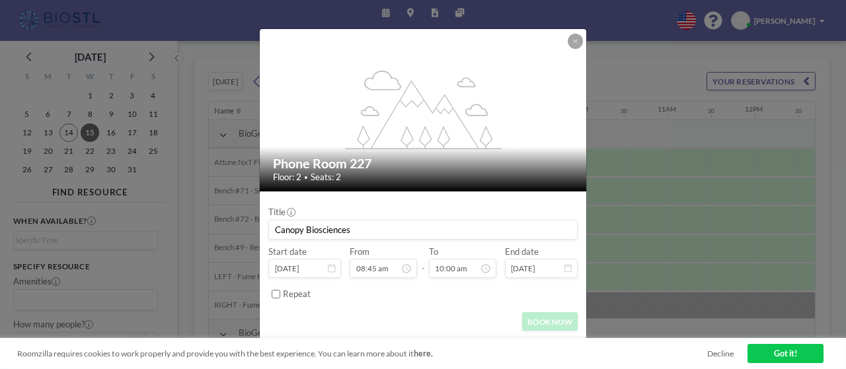 The image size is (846, 369). Describe the element at coordinates (287, 252) in the screenshot. I see `label: Start date` at that location.